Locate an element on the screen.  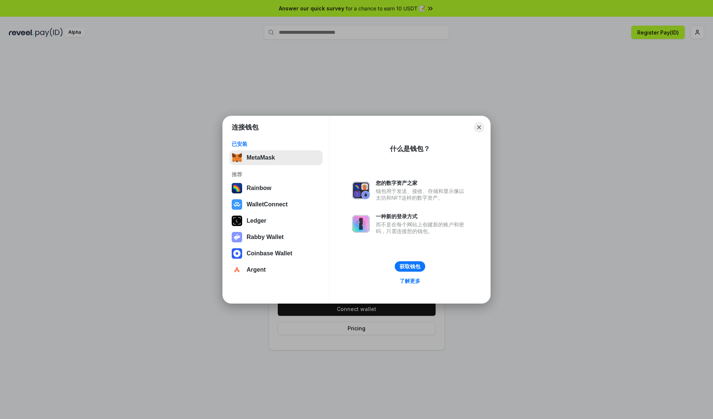
div: 获取钱包 is located at coordinates (410, 267).